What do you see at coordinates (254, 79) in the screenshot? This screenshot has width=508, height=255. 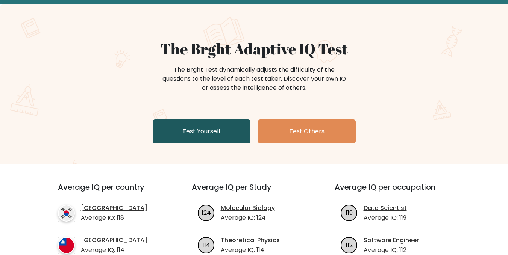 I see `div: The Brght Test dynamically adjusts the difficulty of the questions to the level of each test take...` at bounding box center [254, 79].